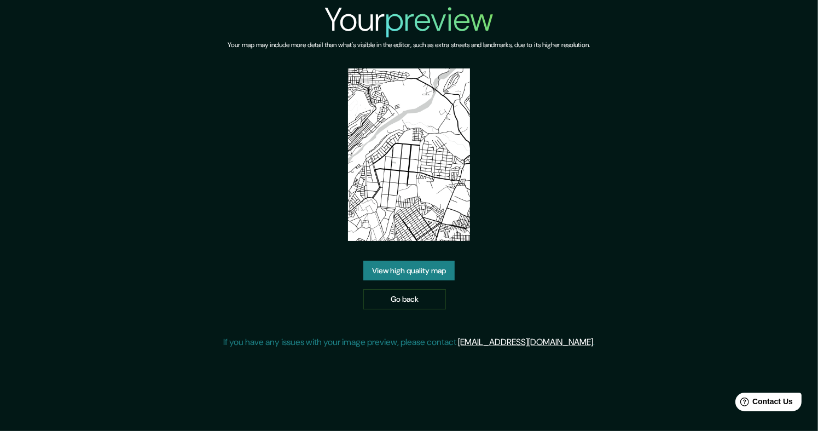 This screenshot has width=818, height=431. I want to click on a: Go back, so click(405, 299).